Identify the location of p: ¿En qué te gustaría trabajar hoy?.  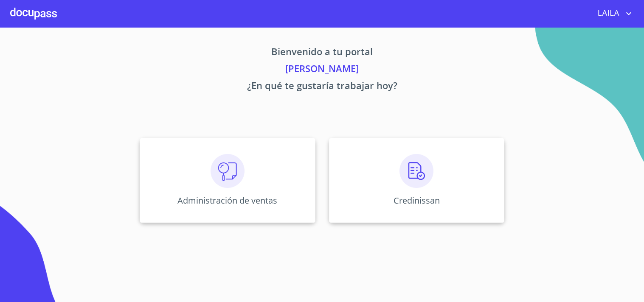
(322, 87).